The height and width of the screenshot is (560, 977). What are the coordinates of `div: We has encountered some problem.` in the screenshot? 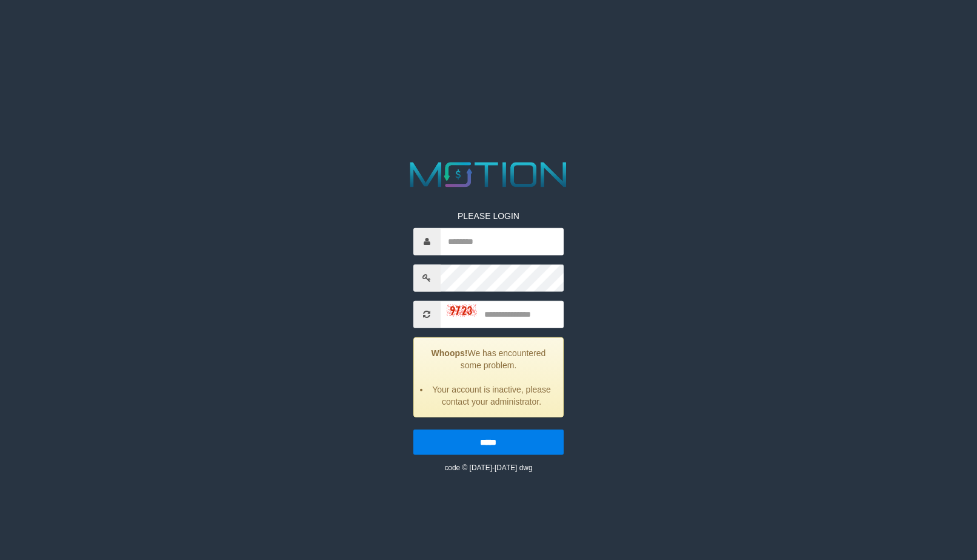 It's located at (489, 377).